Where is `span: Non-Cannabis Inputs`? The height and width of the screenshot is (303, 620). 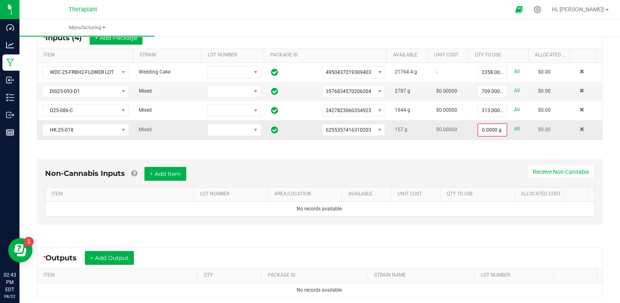
span: Non-Cannabis Inputs is located at coordinates (85, 173).